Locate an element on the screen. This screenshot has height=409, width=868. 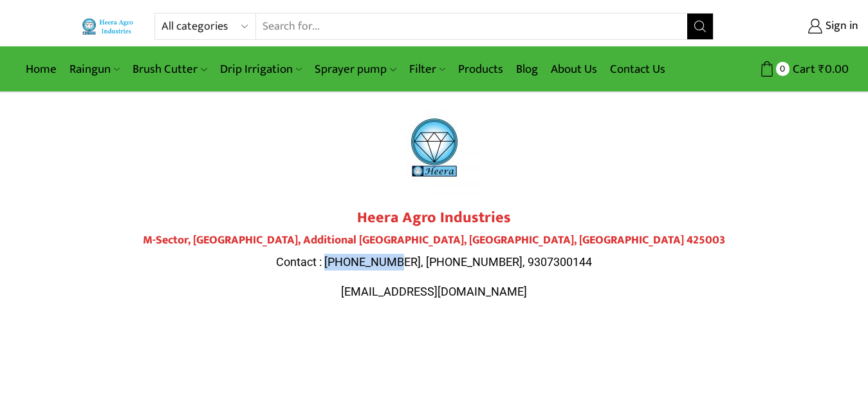
a: About Us is located at coordinates (574, 69).